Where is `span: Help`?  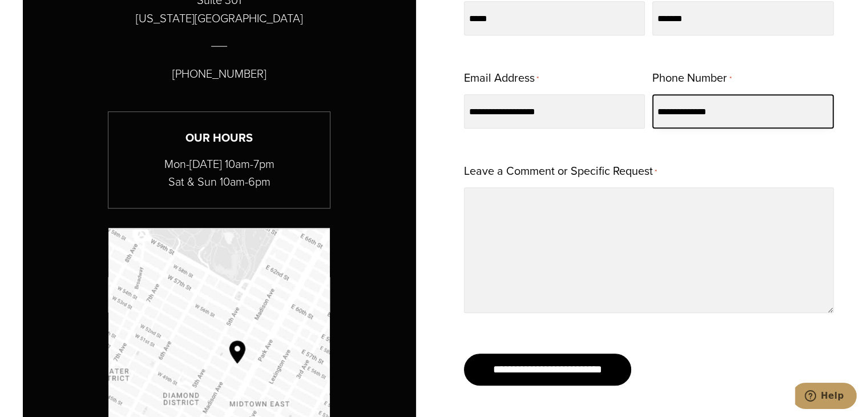 span: Help is located at coordinates (37, 13).